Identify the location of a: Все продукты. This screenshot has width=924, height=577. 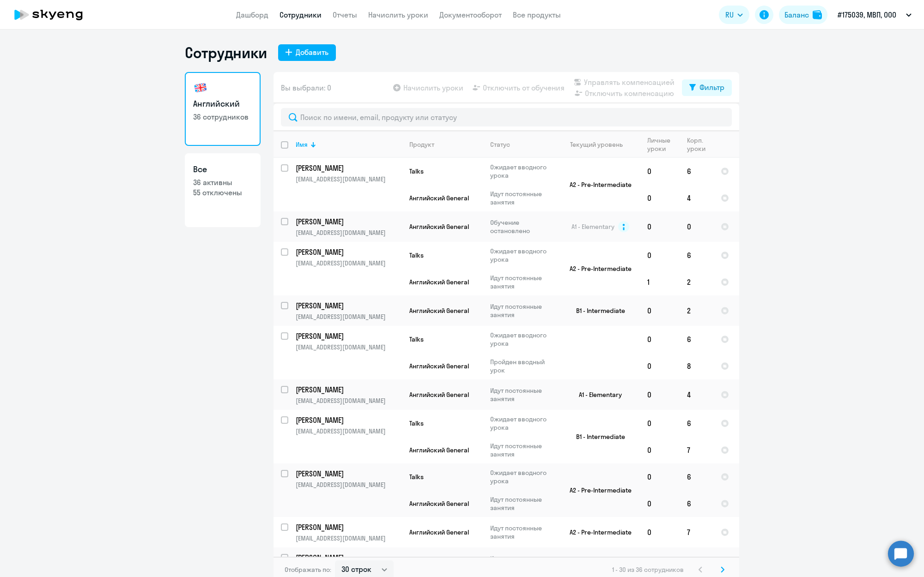
(537, 15).